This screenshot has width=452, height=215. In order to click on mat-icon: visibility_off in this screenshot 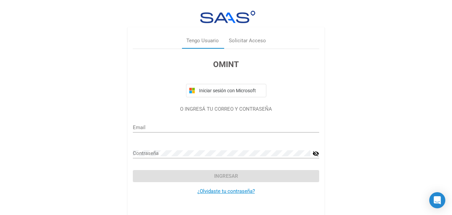, I will do `click(316, 153)`.